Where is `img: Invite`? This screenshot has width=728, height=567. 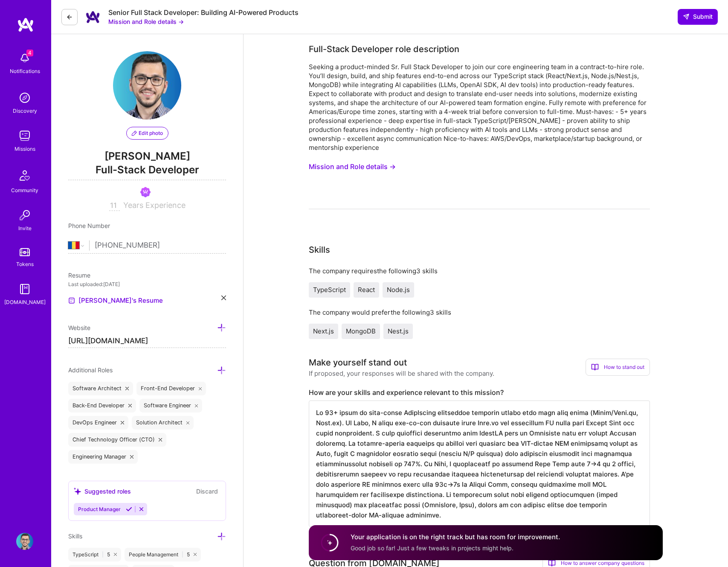 img: Invite is located at coordinates (25, 215).